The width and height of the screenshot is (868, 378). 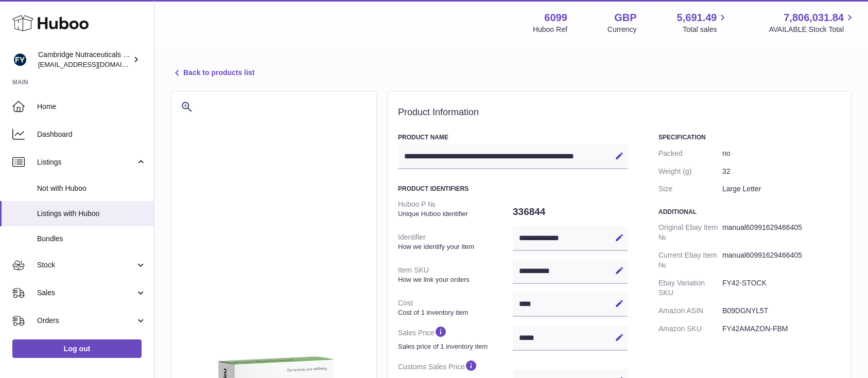 I want to click on span: Stock, so click(x=86, y=265).